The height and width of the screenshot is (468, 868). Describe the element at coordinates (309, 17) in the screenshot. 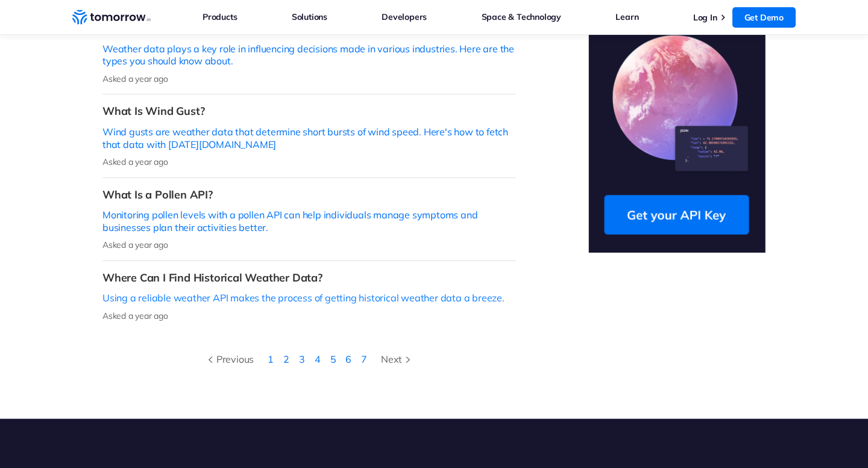

I see `a: Solutions` at that location.